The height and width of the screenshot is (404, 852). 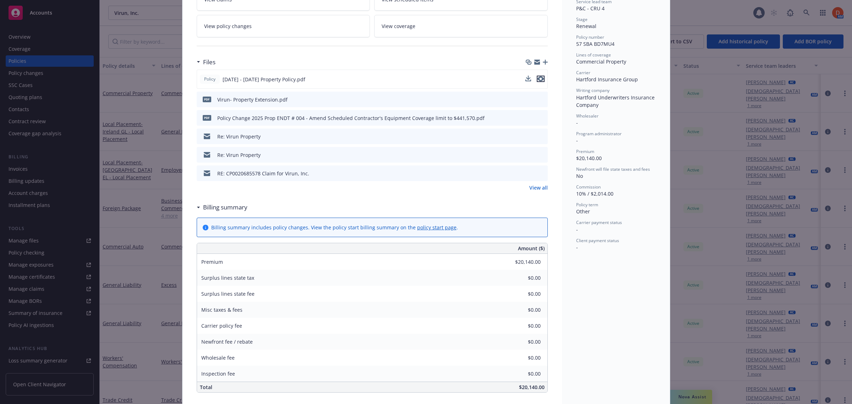 I want to click on a: View coverage, so click(x=461, y=26).